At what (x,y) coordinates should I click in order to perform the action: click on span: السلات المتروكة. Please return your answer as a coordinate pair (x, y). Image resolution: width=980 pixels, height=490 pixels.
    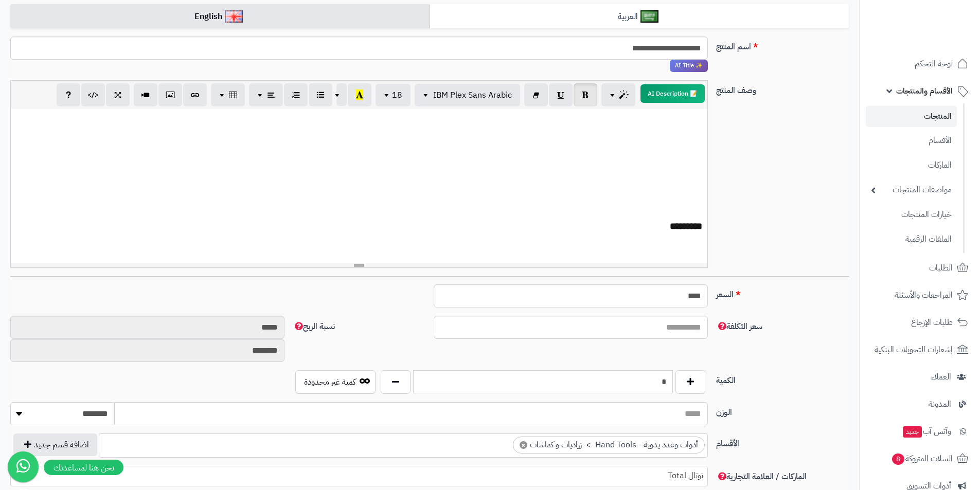
    Looking at the image, I should click on (922, 459).